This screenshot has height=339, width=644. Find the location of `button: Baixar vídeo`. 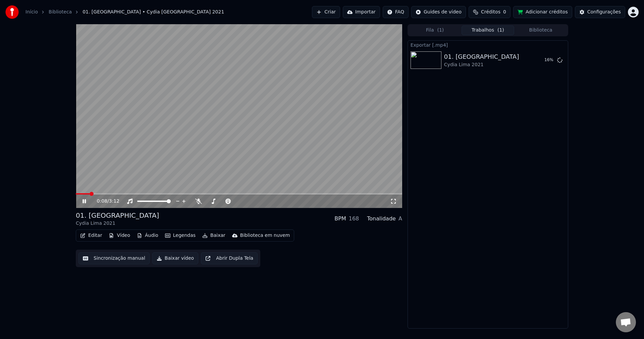

button: Baixar vídeo is located at coordinates (175, 258).